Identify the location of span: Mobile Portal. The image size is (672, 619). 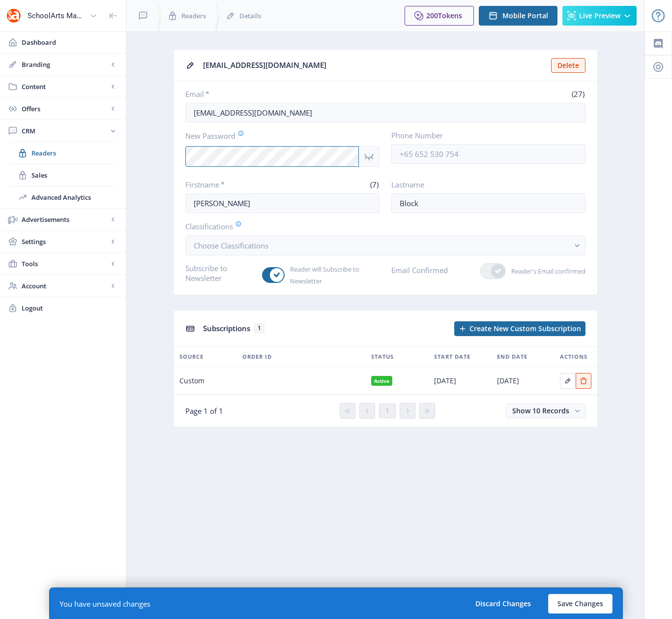
(525, 16).